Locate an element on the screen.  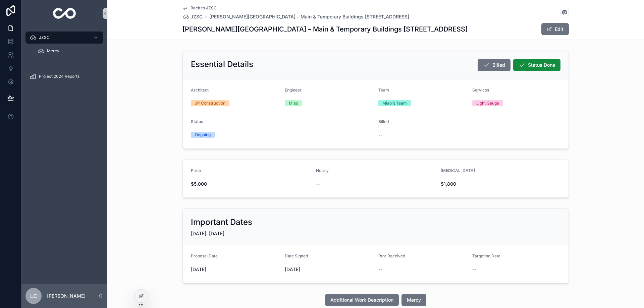
span: Status Done is located at coordinates (541, 65).